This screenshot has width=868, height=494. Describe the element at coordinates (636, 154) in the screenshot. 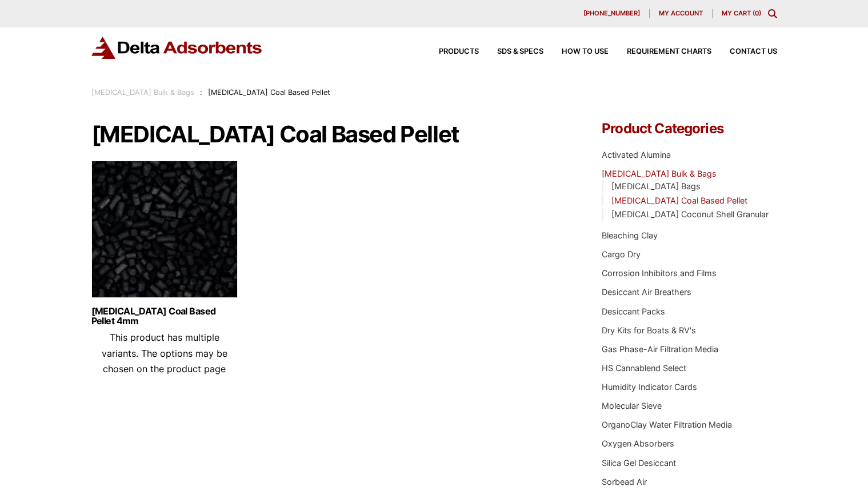

I see `a: Activated Alumina` at that location.